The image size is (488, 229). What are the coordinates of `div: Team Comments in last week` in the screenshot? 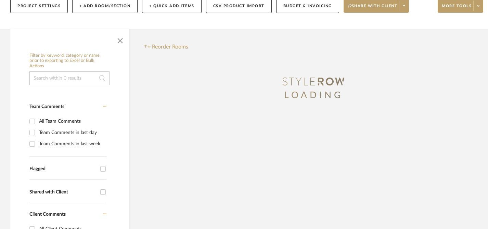 It's located at (72, 144).